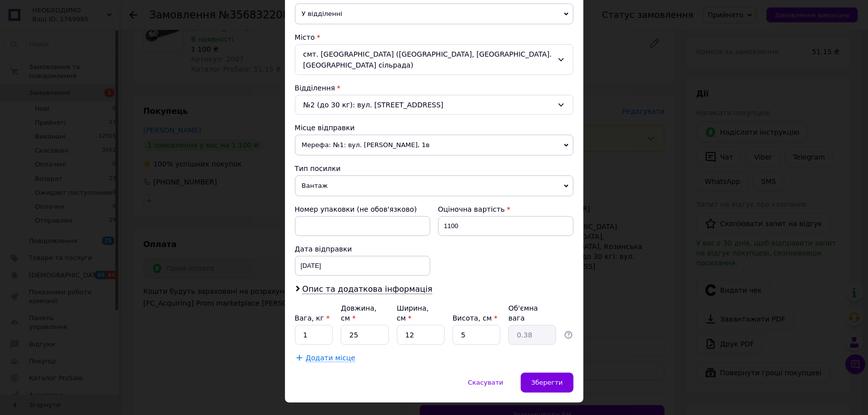 This screenshot has width=868, height=415. Describe the element at coordinates (363, 209) in the screenshot. I see `div: Номер упаковки (не обов'язково)` at that location.